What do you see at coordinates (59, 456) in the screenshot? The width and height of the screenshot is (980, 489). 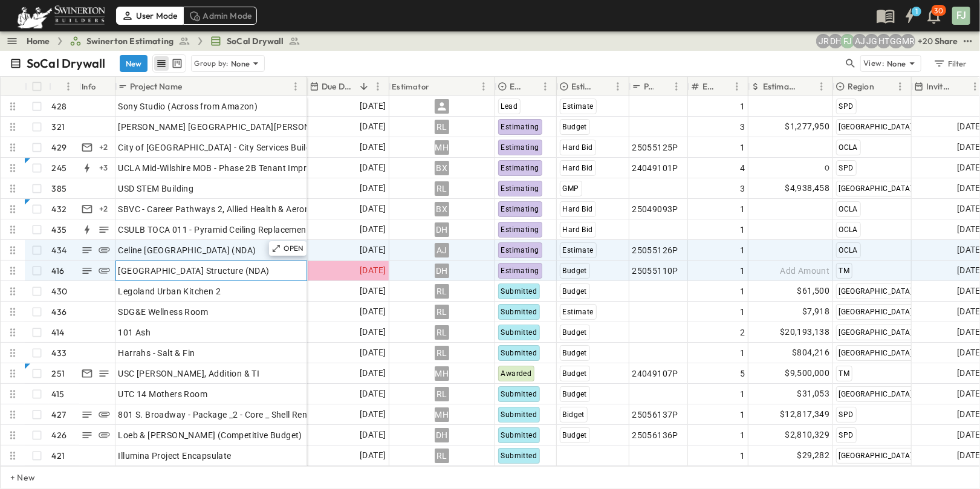 I see `p: 421` at bounding box center [59, 456].